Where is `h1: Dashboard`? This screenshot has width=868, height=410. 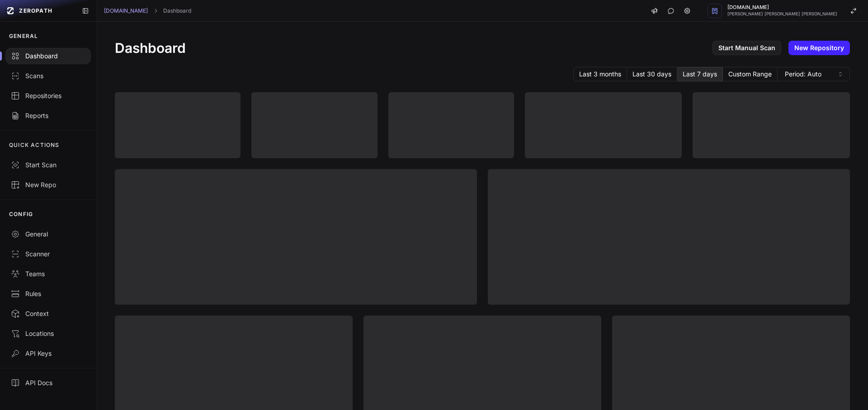
h1: Dashboard is located at coordinates (150, 48).